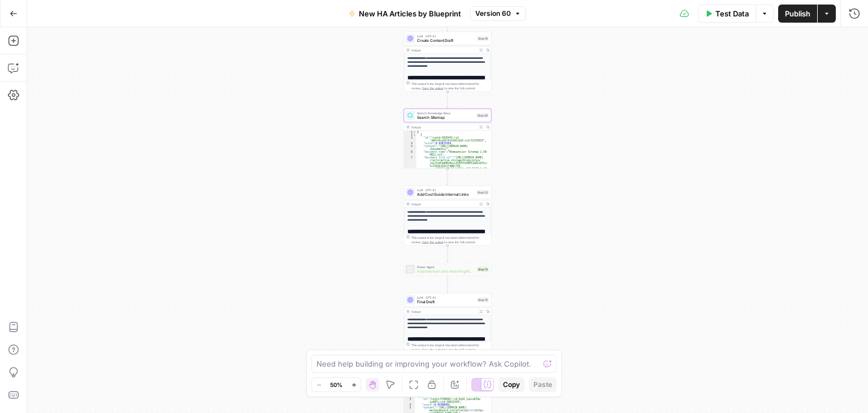 This screenshot has width=868, height=413. I want to click on div: Step 28, so click(482, 116).